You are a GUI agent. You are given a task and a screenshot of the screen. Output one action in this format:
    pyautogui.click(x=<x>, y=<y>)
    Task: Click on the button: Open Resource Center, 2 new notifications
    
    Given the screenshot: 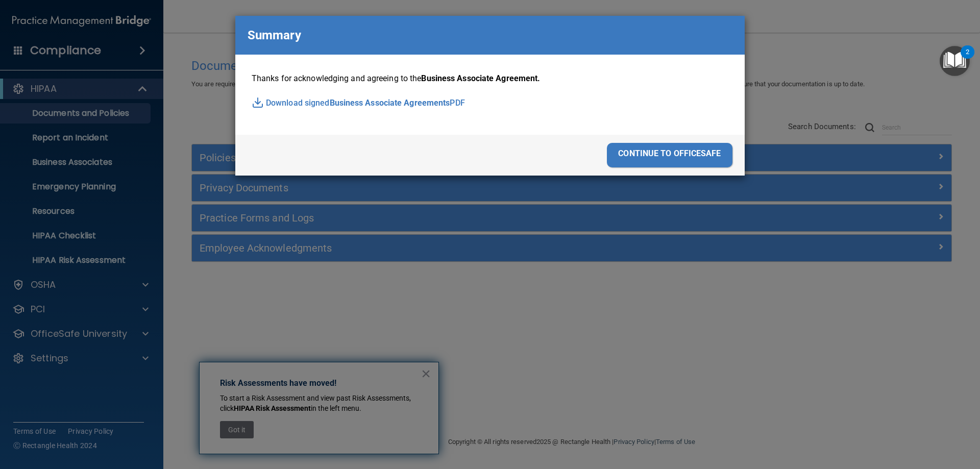 What is the action you would take?
    pyautogui.click(x=955, y=61)
    